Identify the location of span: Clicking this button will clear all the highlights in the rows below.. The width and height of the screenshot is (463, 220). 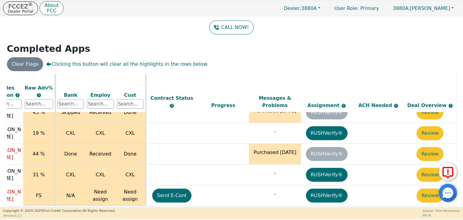
(127, 64).